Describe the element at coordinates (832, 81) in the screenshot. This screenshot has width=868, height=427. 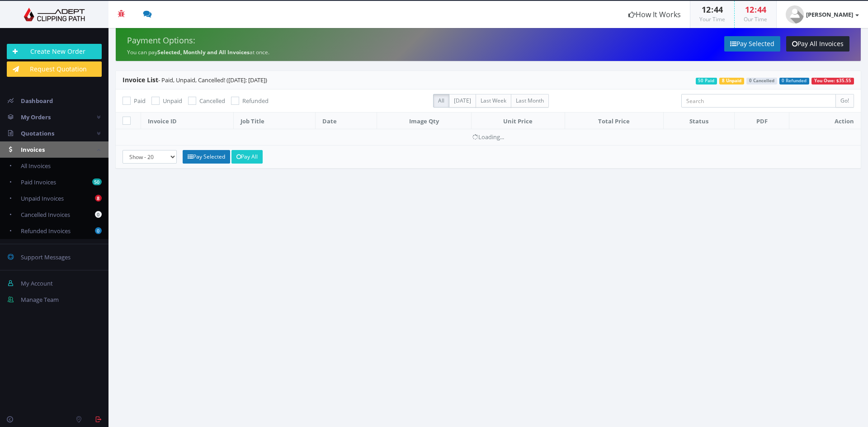
I see `span: You Owe: $35.55` at that location.